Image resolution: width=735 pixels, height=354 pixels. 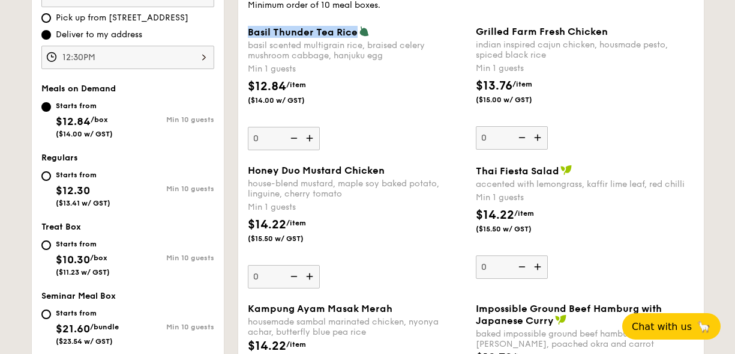 I want to click on input: Thai Fiesta Saladaccented with lemongrass, kaffir lime leaf, red chilliMin 1 guests$14.22/item($1..., so click(x=512, y=267).